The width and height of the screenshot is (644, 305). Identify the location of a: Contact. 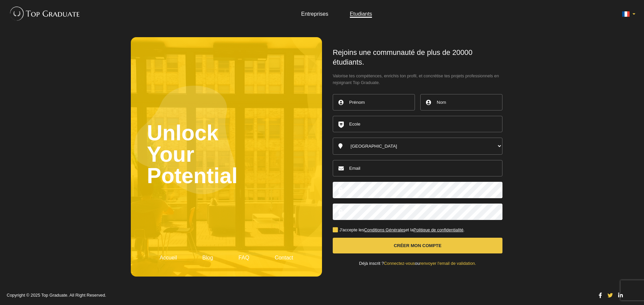
(284, 258).